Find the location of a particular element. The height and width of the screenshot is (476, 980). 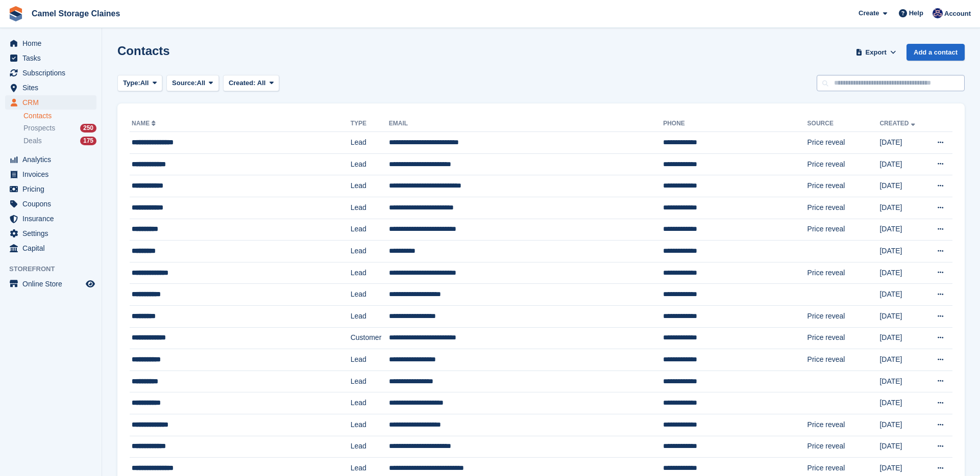

span: Insurance is located at coordinates (53, 219).